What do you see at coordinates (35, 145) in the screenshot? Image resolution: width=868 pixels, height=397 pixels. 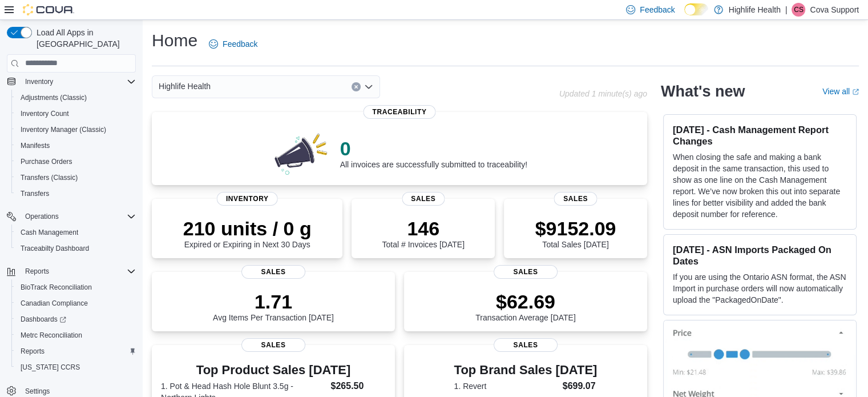 I see `a: Manifests` at bounding box center [35, 145].